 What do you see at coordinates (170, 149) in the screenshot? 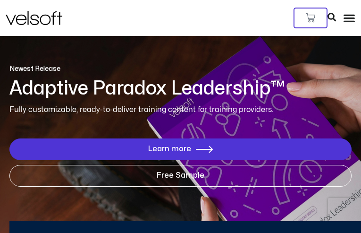
I see `span: Learn more` at bounding box center [170, 149].